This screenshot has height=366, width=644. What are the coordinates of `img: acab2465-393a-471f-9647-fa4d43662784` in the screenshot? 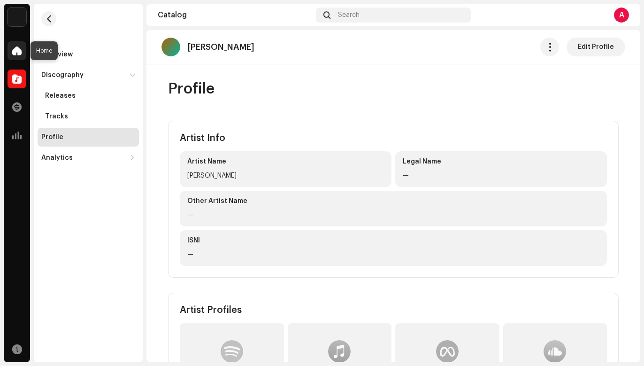 It's located at (17, 17).